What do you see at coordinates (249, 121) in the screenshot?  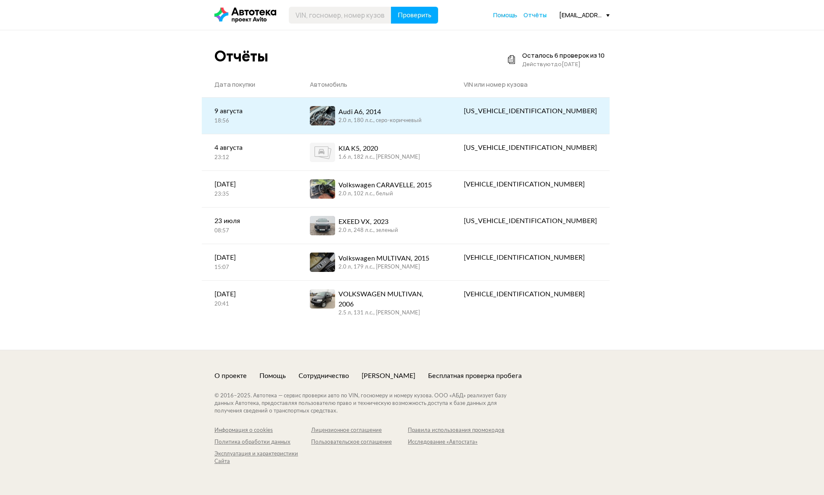 I see `div: 18:56` at bounding box center [249, 121].